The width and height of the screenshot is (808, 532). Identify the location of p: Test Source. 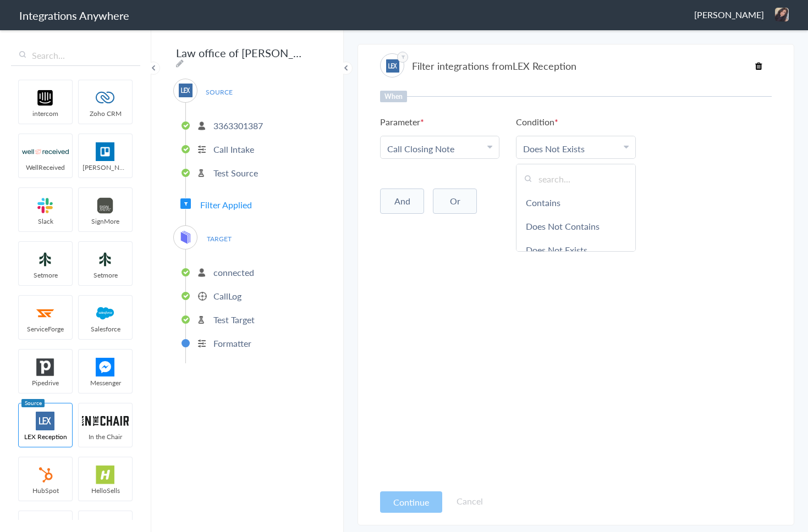
(235, 173).